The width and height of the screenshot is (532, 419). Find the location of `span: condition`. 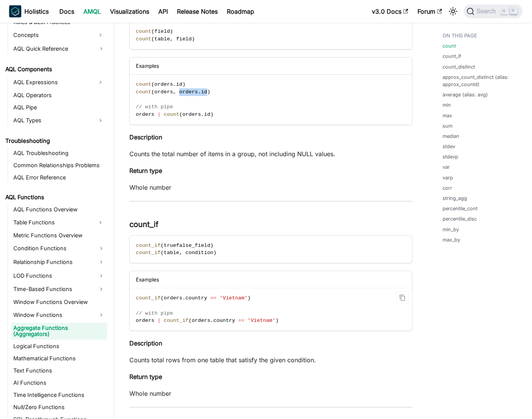

span: condition is located at coordinates (200, 253).